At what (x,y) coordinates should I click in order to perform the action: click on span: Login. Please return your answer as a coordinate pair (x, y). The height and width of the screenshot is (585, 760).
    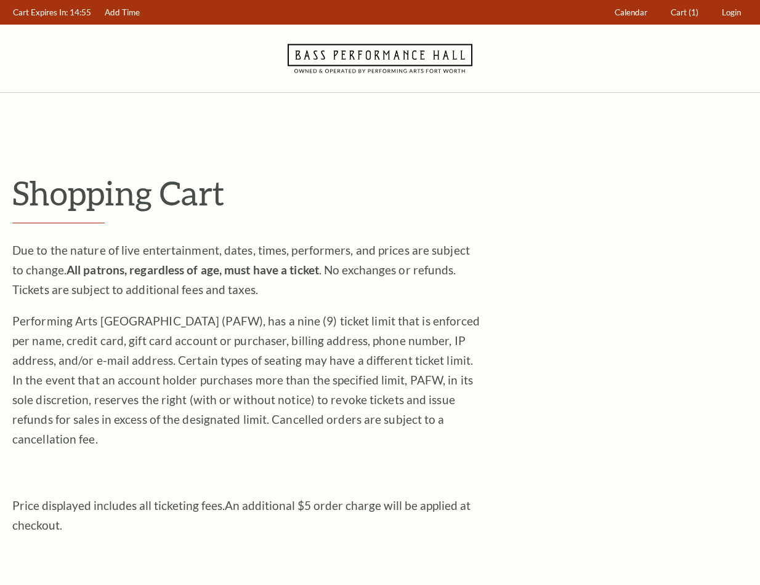
    Looking at the image, I should click on (731, 12).